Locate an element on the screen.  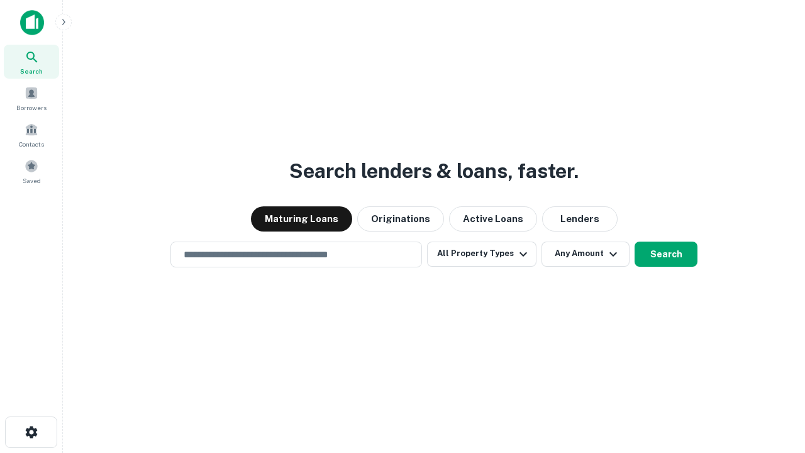
img: capitalize-icon.png is located at coordinates (32, 23).